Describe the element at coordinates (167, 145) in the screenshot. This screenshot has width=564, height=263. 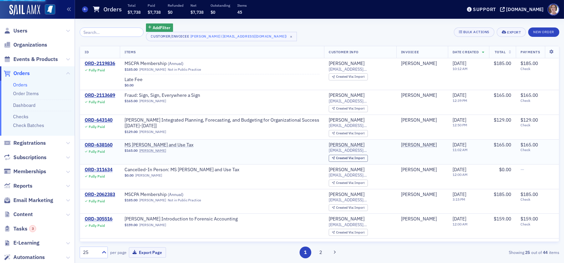
I see `span: MS Sales and Use Tax` at that location.